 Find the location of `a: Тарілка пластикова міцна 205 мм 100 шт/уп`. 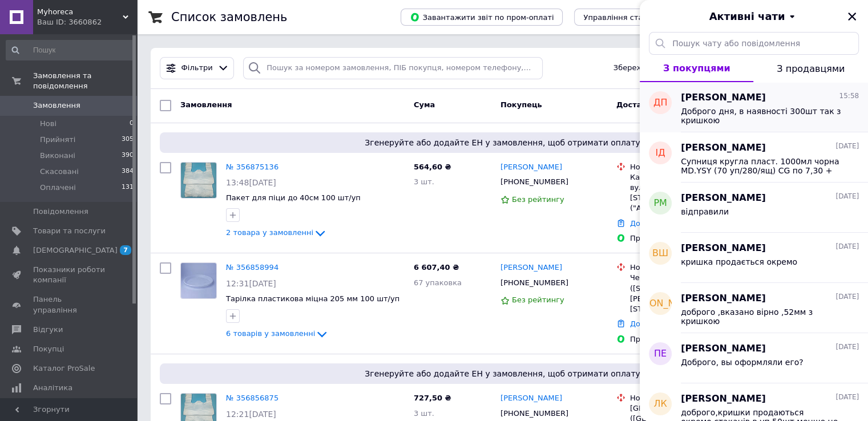

a: Тарілка пластикова міцна 205 мм 100 шт/уп is located at coordinates (312, 298).